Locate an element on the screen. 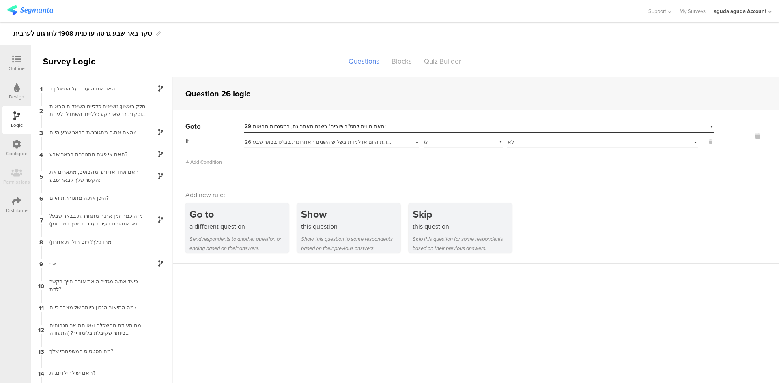 Image resolution: width=779 pixels, height=383 pixels. span: 11 is located at coordinates (41, 307).